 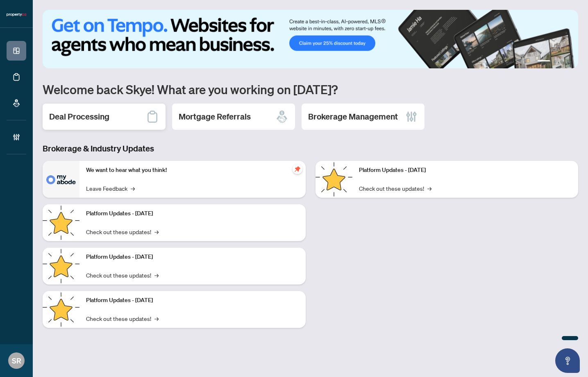 I want to click on button: 1, so click(x=544, y=62).